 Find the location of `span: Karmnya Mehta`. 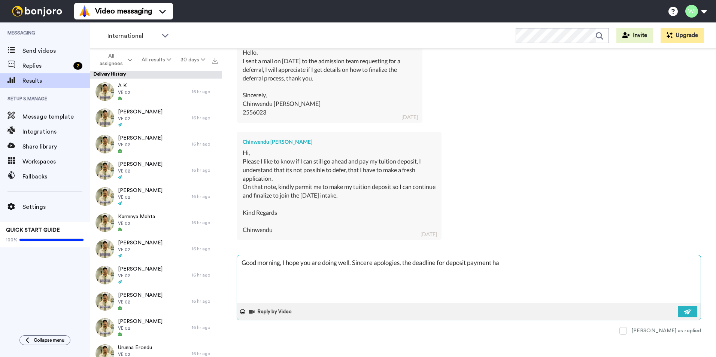

span: Karmnya Mehta is located at coordinates (136, 217).